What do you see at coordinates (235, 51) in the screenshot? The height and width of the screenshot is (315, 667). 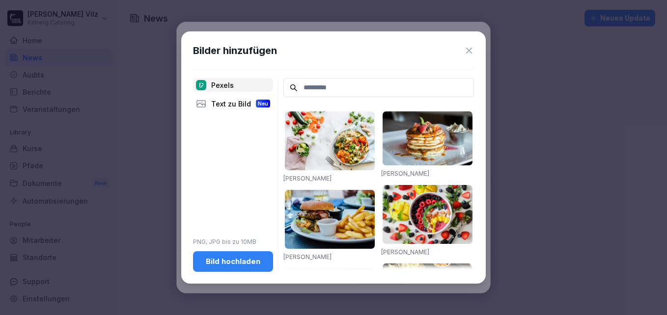 I see `h1: Bilder hinzufügen` at bounding box center [235, 51].